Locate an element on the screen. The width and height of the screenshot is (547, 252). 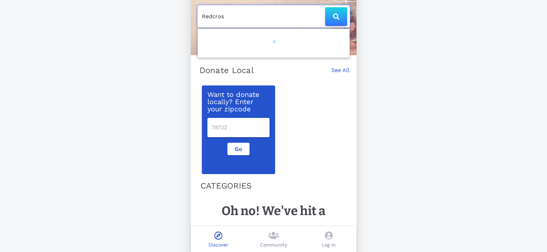
a: See All is located at coordinates (340, 74).